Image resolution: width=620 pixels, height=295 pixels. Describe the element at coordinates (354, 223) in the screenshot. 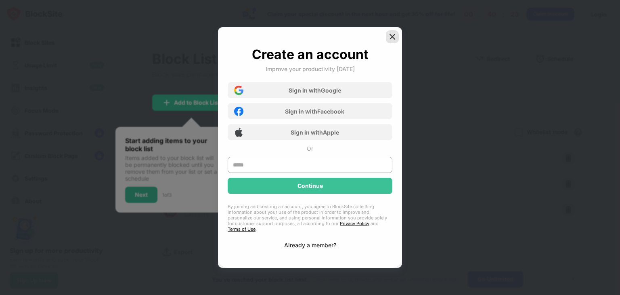

I see `a: Privacy Policy` at that location.